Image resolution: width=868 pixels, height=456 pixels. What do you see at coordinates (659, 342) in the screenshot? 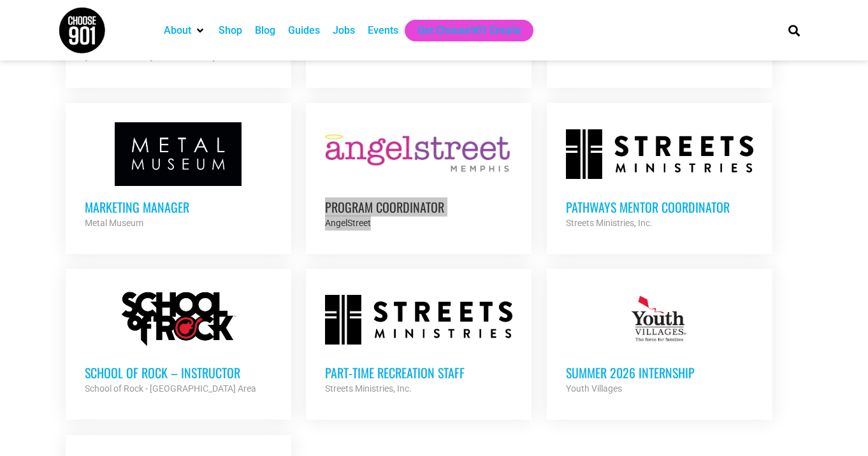
I see `a: Summer 2026 Internship Youth Villages` at bounding box center [659, 342].